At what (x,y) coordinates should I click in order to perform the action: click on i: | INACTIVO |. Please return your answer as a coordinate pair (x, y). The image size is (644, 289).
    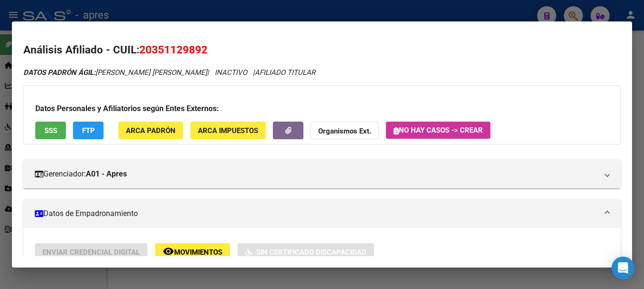
    Looking at the image, I should click on (169, 72).